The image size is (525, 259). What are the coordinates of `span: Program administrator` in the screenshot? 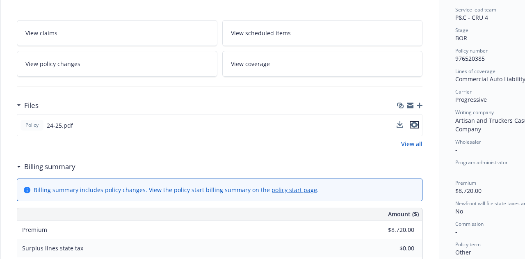 It's located at (482, 162).